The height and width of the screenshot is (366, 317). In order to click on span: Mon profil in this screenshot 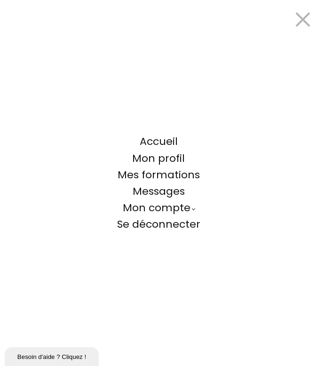, I will do `click(159, 158)`.